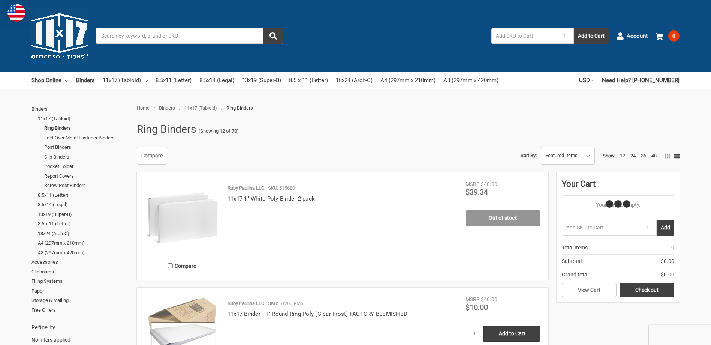 The image size is (711, 345). Describe the element at coordinates (586, 80) in the screenshot. I see `a: USD` at that location.